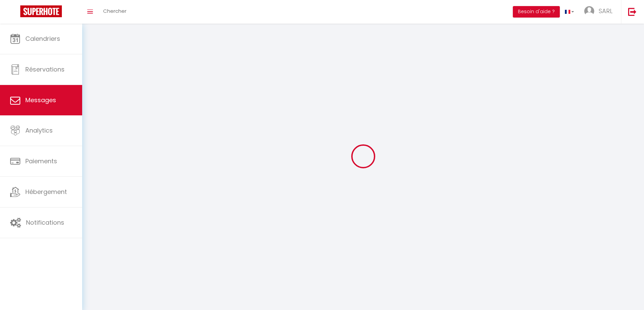  I want to click on img: Super Booking, so click(41, 11).